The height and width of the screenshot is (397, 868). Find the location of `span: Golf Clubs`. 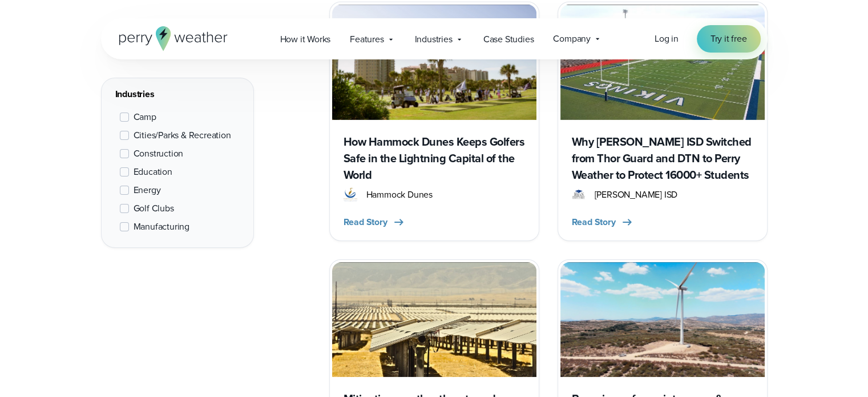

span: Golf Clubs is located at coordinates (153, 208).